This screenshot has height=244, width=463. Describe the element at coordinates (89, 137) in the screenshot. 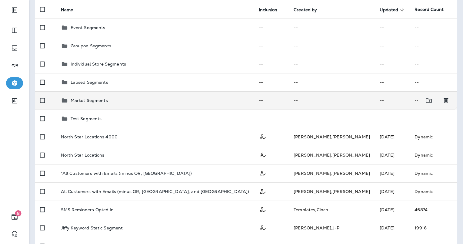

I see `p: North Star Locations 4000` at that location.